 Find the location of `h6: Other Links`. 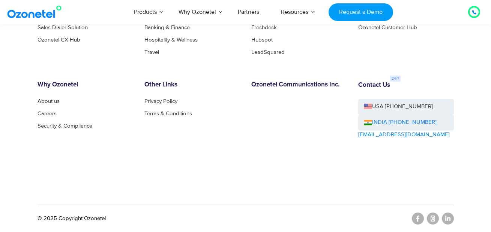

h6: Other Links is located at coordinates (192, 85).